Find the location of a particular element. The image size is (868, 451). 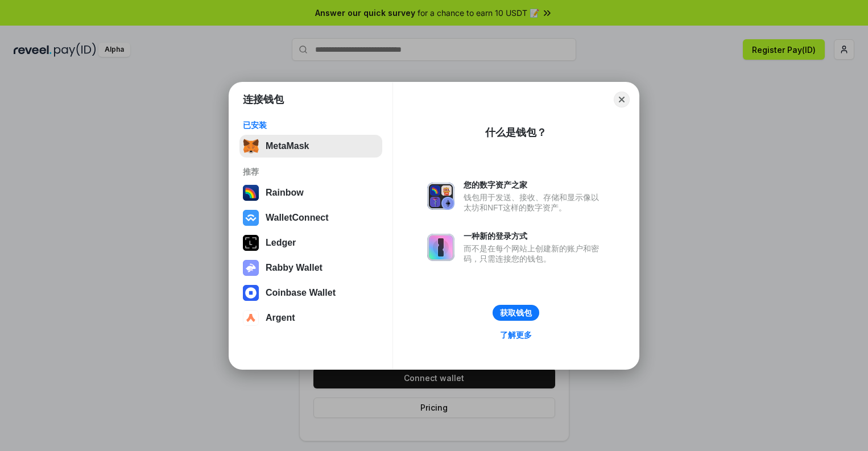

div: 获取钱包 is located at coordinates (516, 312).